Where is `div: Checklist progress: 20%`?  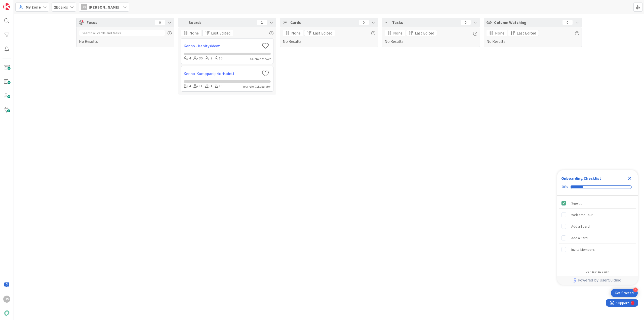
div: Checklist progress: 20% is located at coordinates (597, 187).